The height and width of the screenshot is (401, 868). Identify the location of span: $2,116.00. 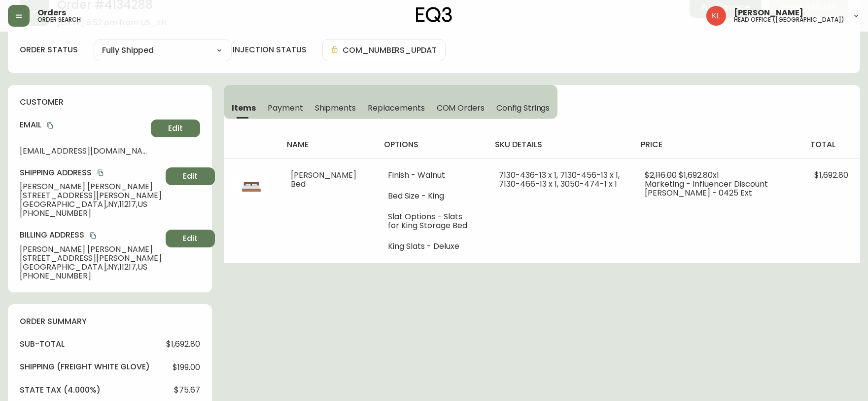
(660, 175).